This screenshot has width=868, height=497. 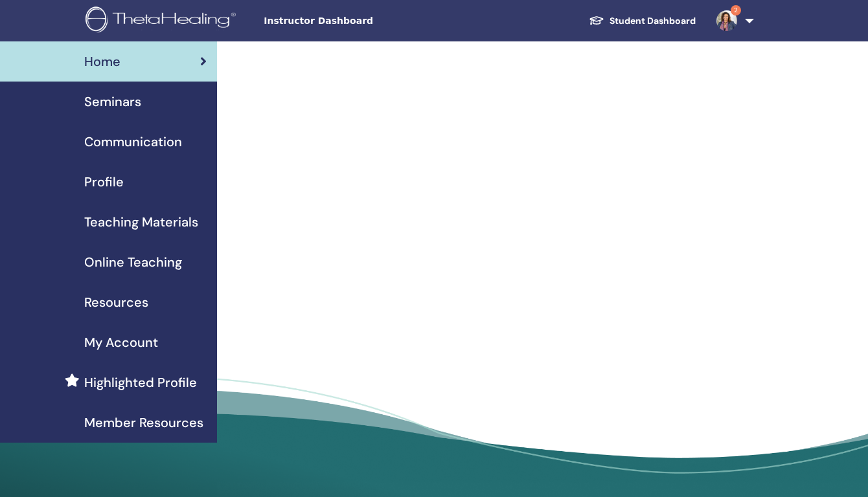 What do you see at coordinates (144, 422) in the screenshot?
I see `span: Member Resources` at bounding box center [144, 422].